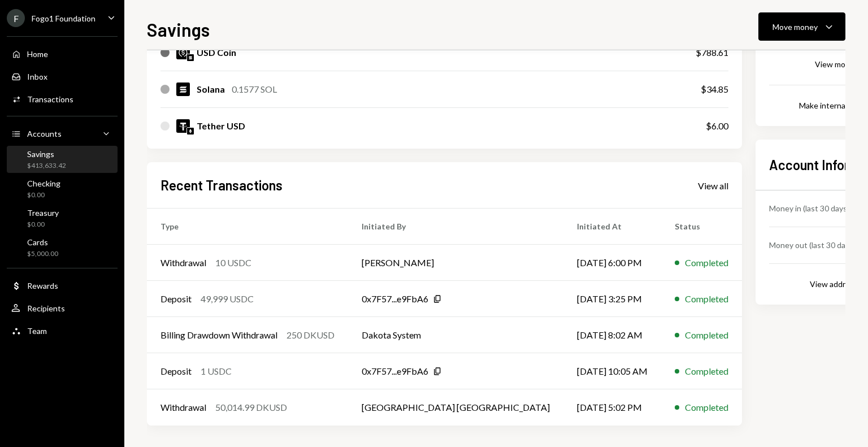  What do you see at coordinates (43, 212) in the screenshot?
I see `div: Treasury` at bounding box center [43, 212].